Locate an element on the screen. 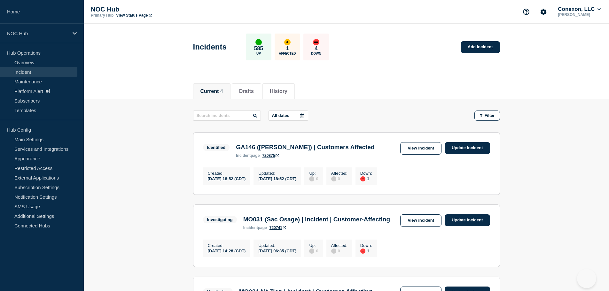 This screenshot has width=609, height=291. p: 585 is located at coordinates (259, 49).